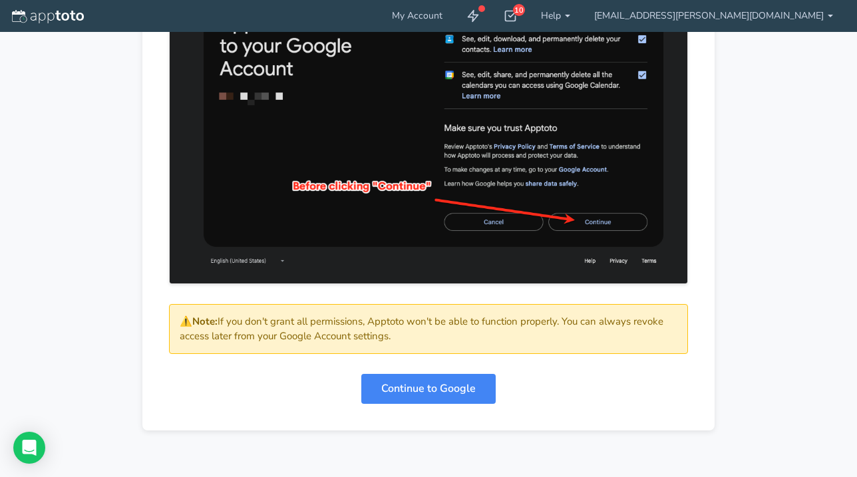  I want to click on div: 10, so click(519, 10).